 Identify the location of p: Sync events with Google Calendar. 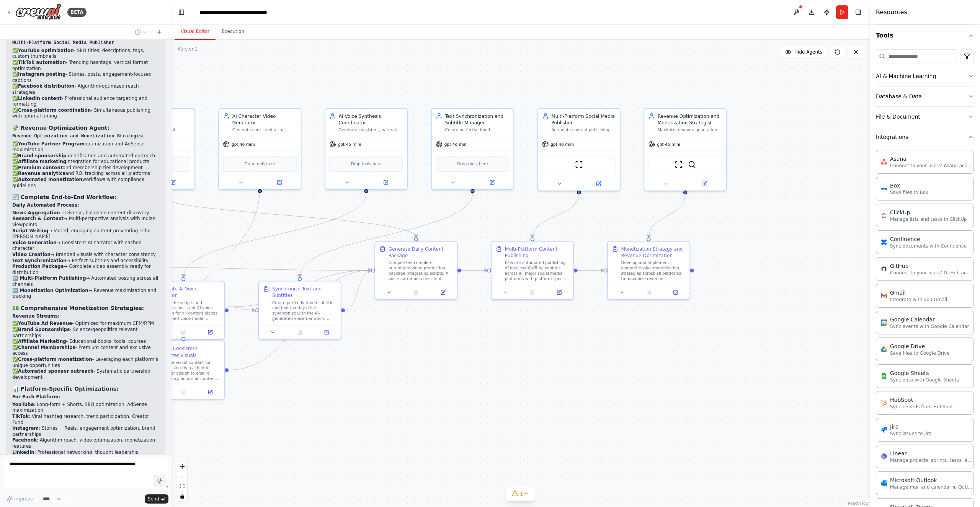
(929, 326).